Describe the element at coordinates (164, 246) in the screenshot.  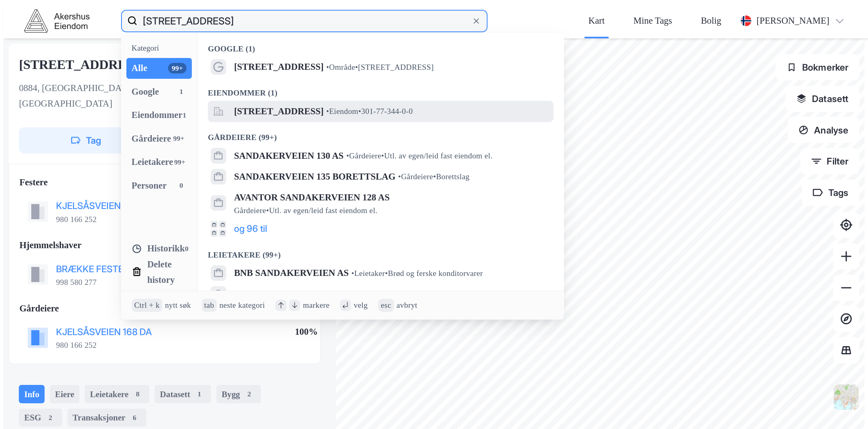
I see `div: Hjemmelshaver` at that location.